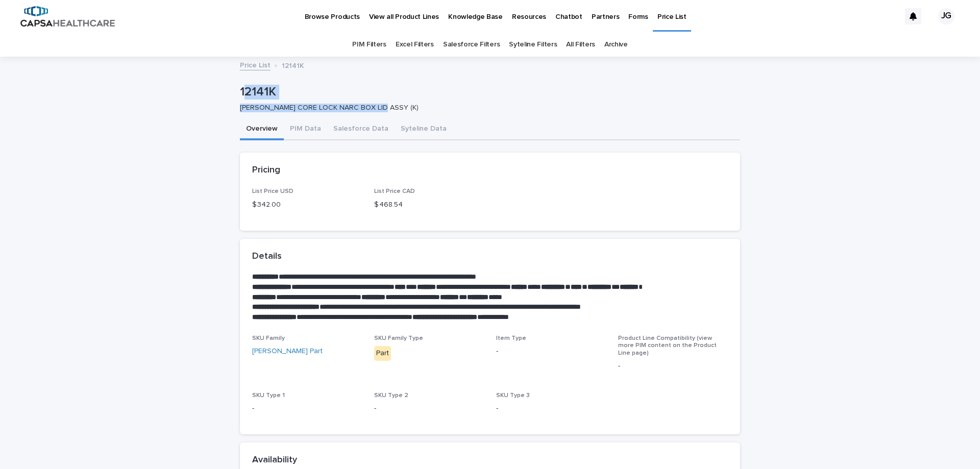 The image size is (980, 469). Describe the element at coordinates (616, 44) in the screenshot. I see `a: Archive` at that location.